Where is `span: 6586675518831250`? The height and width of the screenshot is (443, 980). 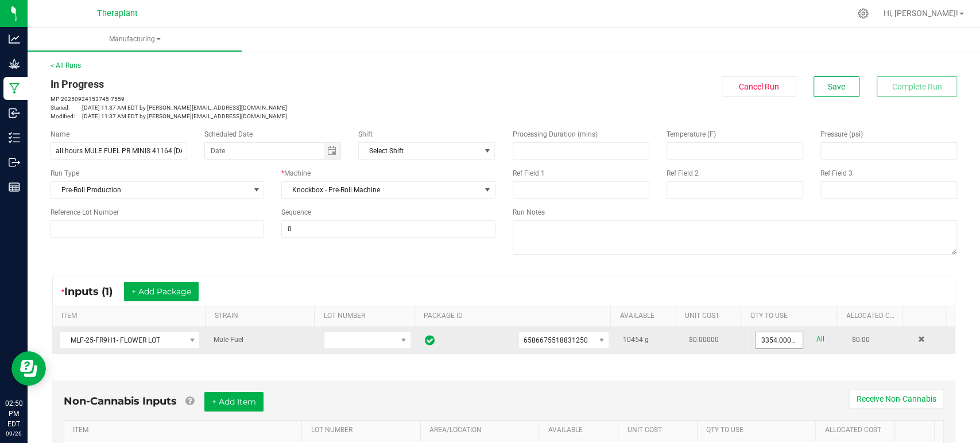
span: 6586675518831250 is located at coordinates (555, 340).